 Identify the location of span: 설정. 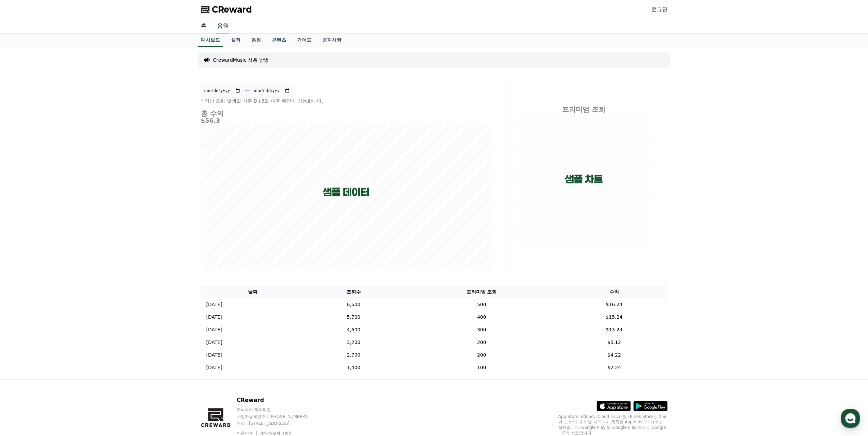
(110, 229).